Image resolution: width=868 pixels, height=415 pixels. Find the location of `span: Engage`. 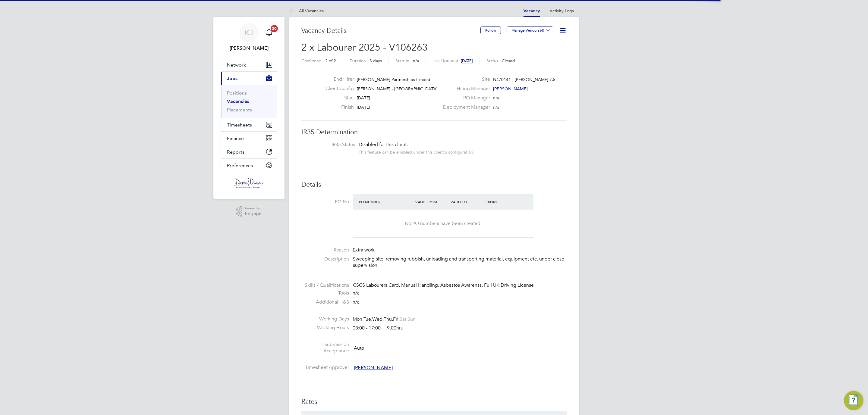

span: Engage is located at coordinates (253, 214).